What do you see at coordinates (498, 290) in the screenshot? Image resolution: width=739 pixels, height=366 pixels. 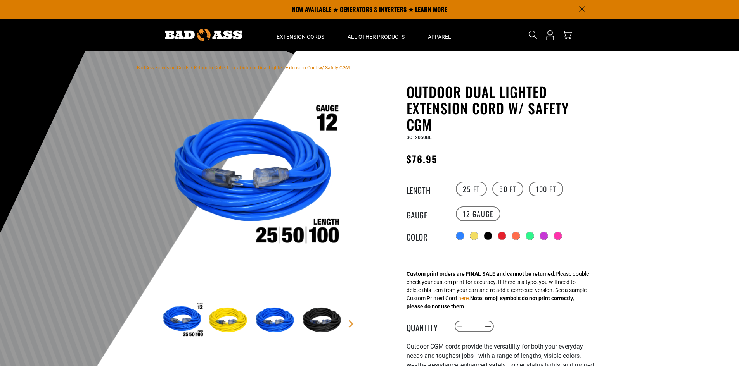 I see `div: Please double check your custom print for accuracy. If there is a typo, you will need to delete t...` at bounding box center [498, 290].